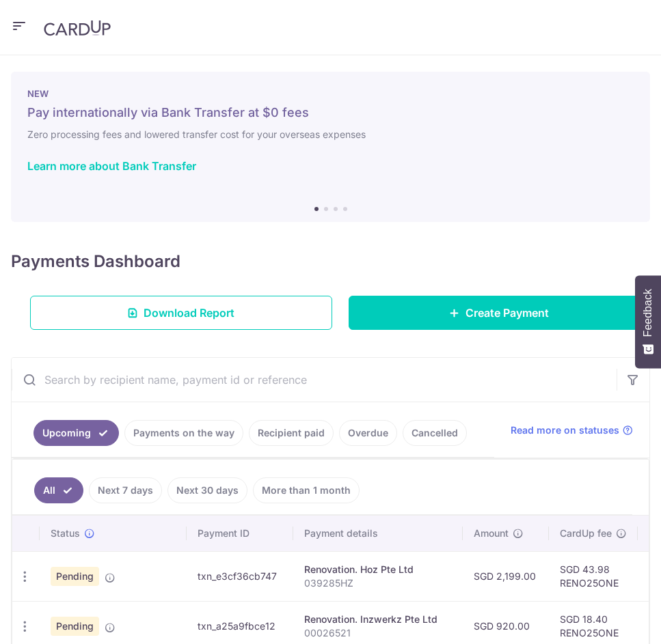 This screenshot has height=644, width=661. Describe the element at coordinates (314, 380) in the screenshot. I see `input: Search by recipient name, payment id or reference` at that location.